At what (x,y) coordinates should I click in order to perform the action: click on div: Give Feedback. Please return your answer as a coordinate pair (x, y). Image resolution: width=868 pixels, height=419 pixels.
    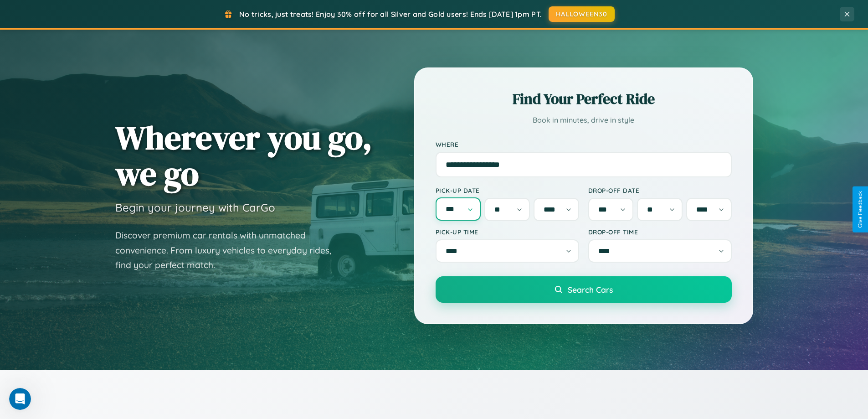
    Looking at the image, I should click on (860, 209).